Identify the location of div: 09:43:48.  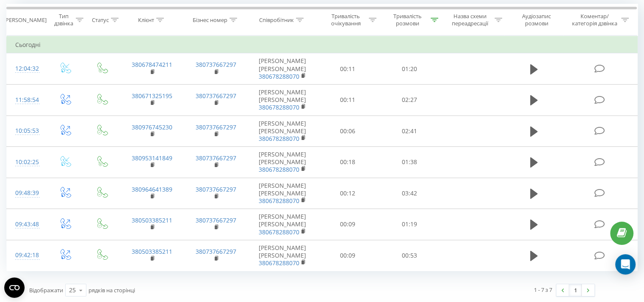
(27, 224).